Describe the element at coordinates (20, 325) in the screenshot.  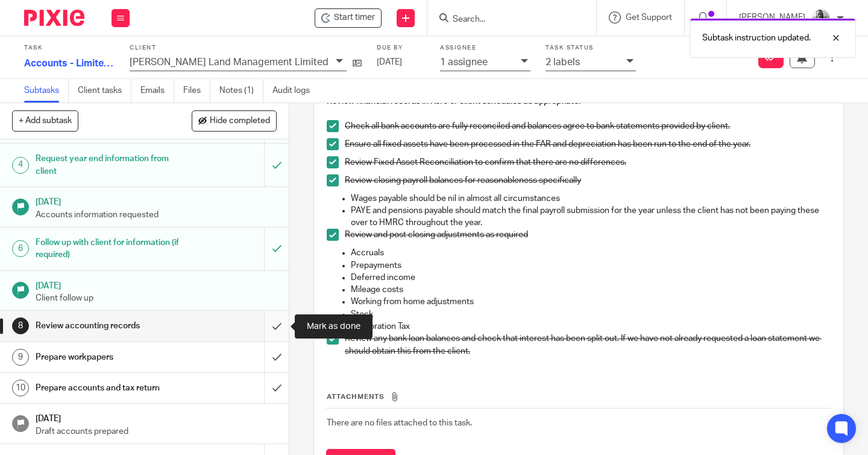
I see `div: 8` at that location.